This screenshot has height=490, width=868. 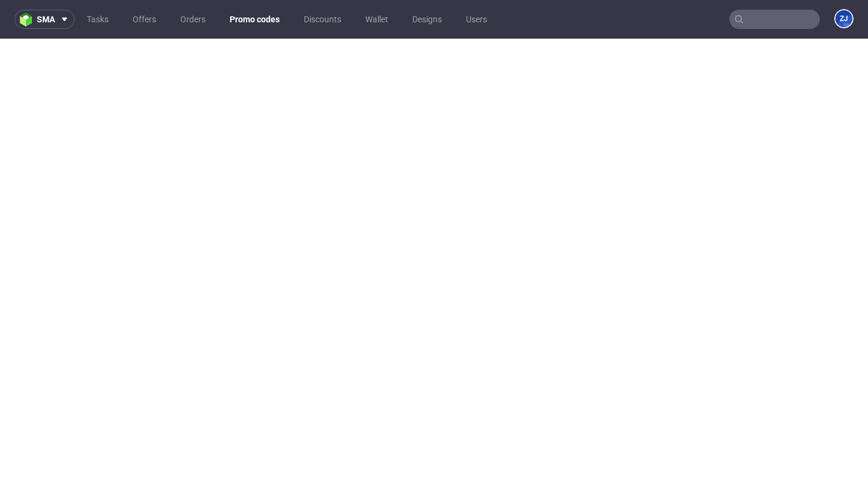 What do you see at coordinates (477, 20) in the screenshot?
I see `a: Users` at bounding box center [477, 20].